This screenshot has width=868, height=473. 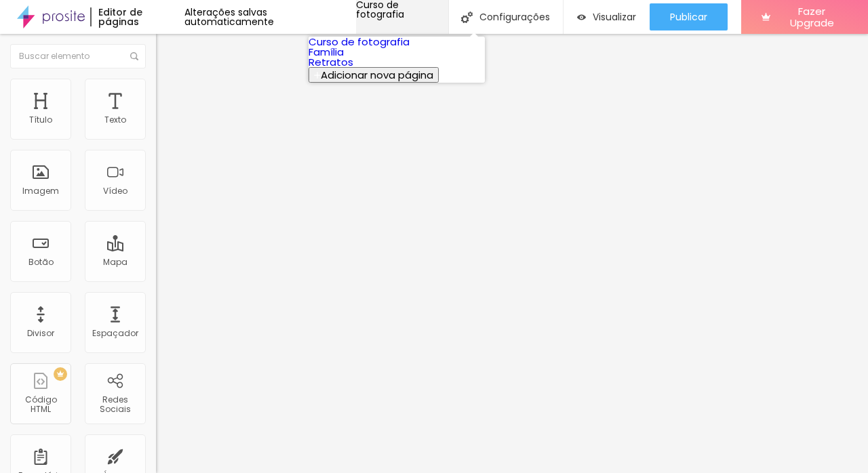 I want to click on div: Imagem, so click(x=40, y=191).